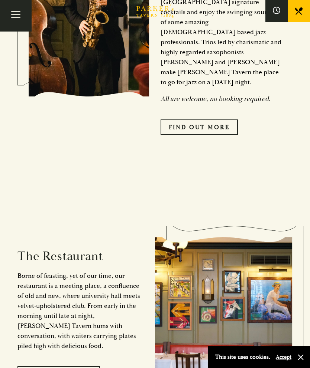 The image size is (310, 368). What do you see at coordinates (301, 358) in the screenshot?
I see `button: Close and accept` at bounding box center [301, 358].